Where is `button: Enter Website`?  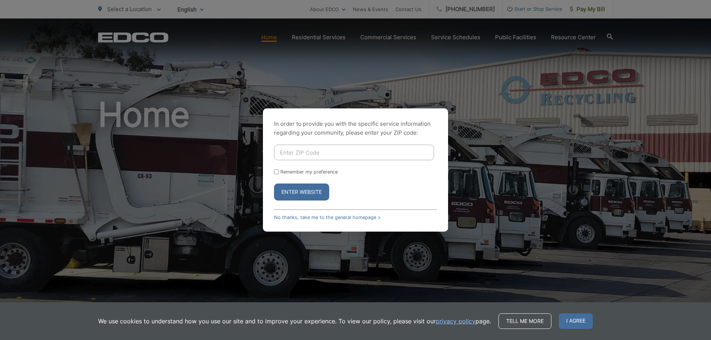 button: Enter Website is located at coordinates (302, 192).